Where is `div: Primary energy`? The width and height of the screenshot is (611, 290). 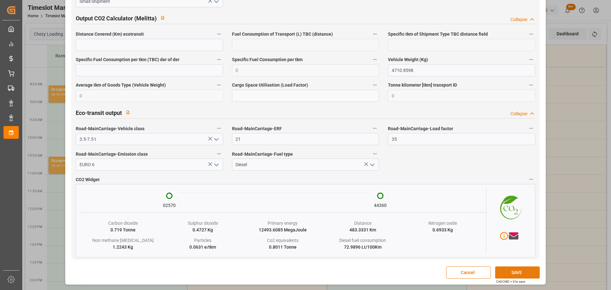
div: Primary energy is located at coordinates (283, 223).